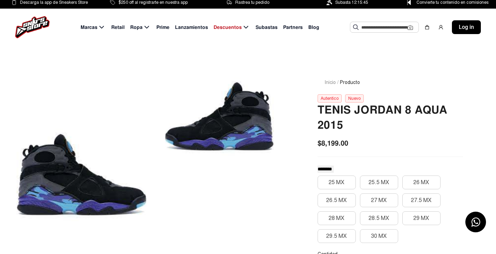 The width and height of the screenshot is (496, 254). I want to click on span: Subastas, so click(266, 27).